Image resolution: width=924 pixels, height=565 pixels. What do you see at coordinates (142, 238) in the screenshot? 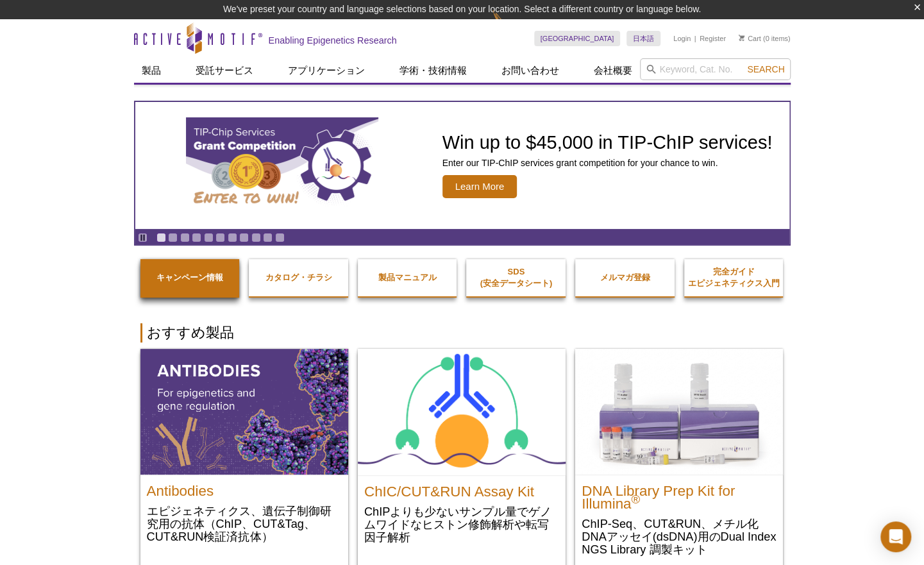
I see `a: Toggle autoplay` at bounding box center [142, 238].